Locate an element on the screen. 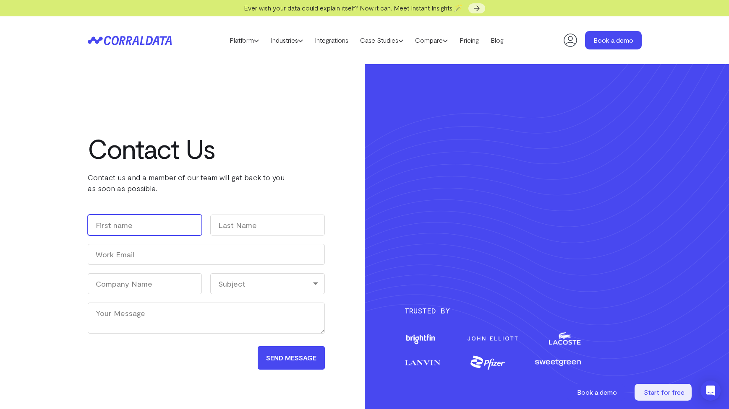 The width and height of the screenshot is (729, 409). p: Contact us and a member of our team will get back to you as soon as possible. is located at coordinates (197, 183).